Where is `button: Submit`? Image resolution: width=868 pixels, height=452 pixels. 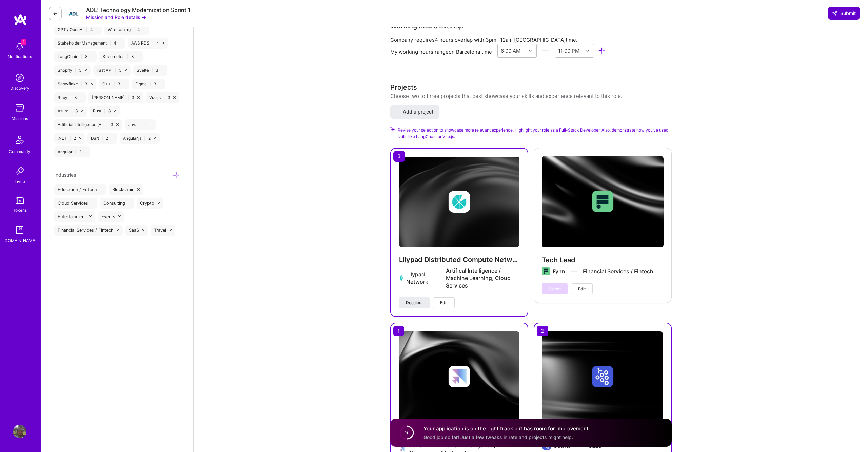
button: Submit is located at coordinates (844, 13).